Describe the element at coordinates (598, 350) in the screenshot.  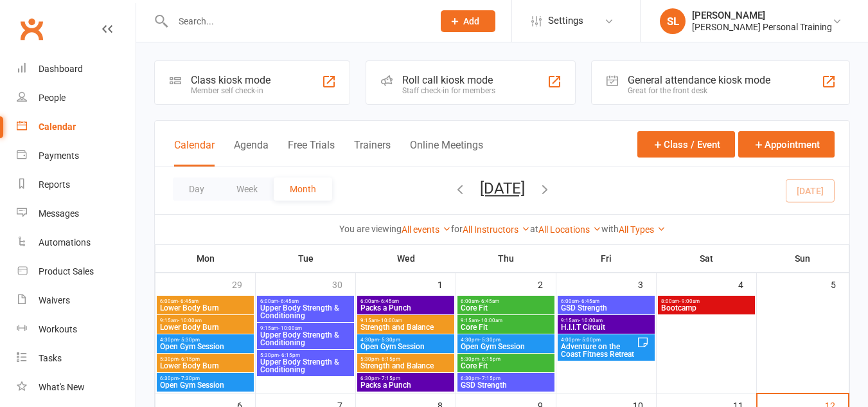
I see `span: Adventure on the Coast Fitness Retreat` at that location.